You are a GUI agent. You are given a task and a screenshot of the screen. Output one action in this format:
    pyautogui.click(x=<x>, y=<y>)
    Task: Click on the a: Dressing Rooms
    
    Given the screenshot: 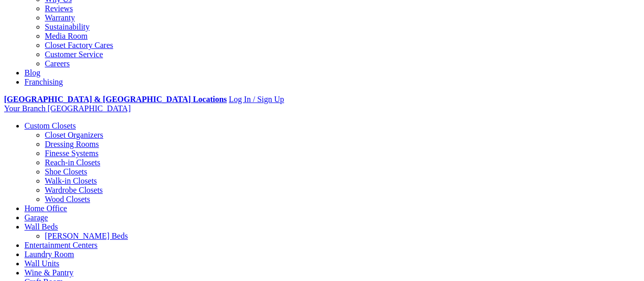 What is the action you would take?
    pyautogui.click(x=72, y=144)
    